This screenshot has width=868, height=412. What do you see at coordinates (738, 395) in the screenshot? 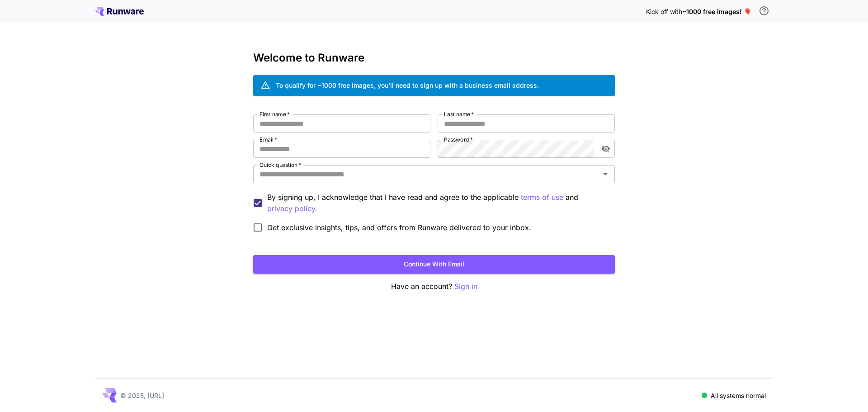
I see `p: All systems normal` at bounding box center [738, 395].